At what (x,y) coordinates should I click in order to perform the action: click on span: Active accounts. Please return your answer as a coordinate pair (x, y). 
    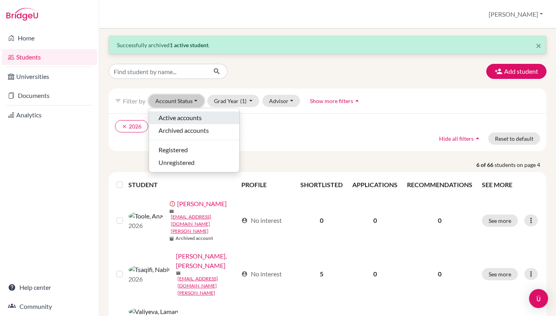
    Looking at the image, I should click on (180, 118).